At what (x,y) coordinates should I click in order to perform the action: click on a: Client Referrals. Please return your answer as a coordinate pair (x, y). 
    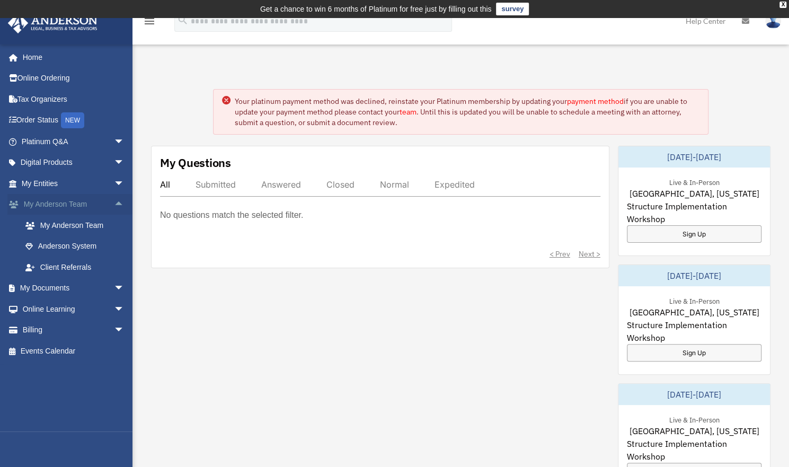
    Looking at the image, I should click on (77, 267).